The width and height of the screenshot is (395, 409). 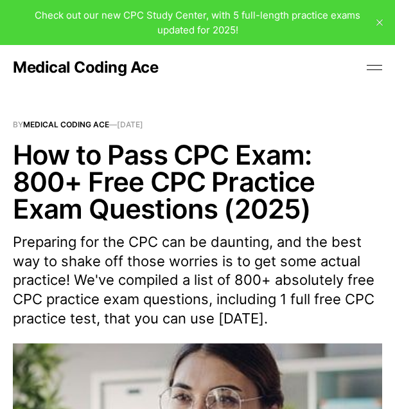 I want to click on p: Preparing for the CPC can be daunting, and the best way to shake off those worries is to get some..., so click(x=197, y=280).